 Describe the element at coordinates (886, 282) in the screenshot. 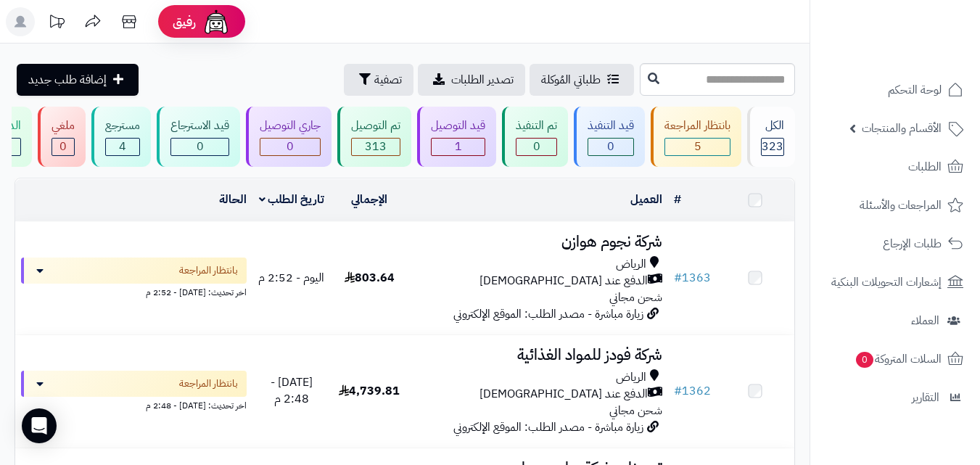

I see `span: إشعارات التحويلات البنكية` at that location.